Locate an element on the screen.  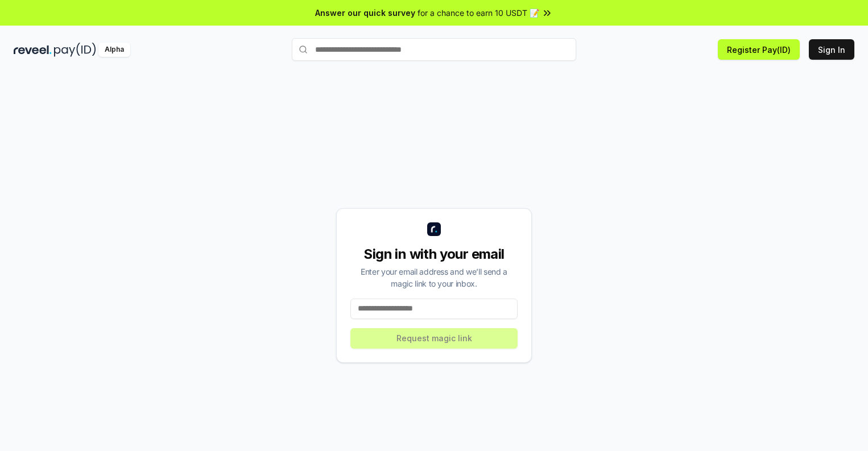
div: Enter your email address and we’ll send a magic link to your inbox. is located at coordinates (434, 277).